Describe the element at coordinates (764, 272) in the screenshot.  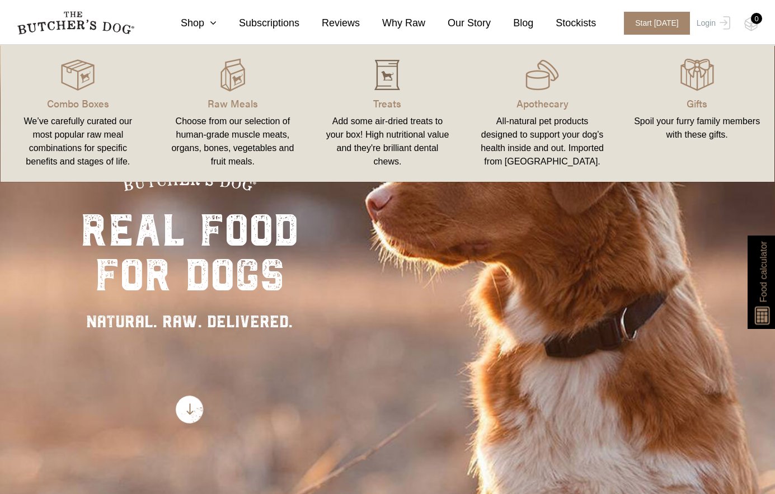
I see `span: Food calculator` at that location.